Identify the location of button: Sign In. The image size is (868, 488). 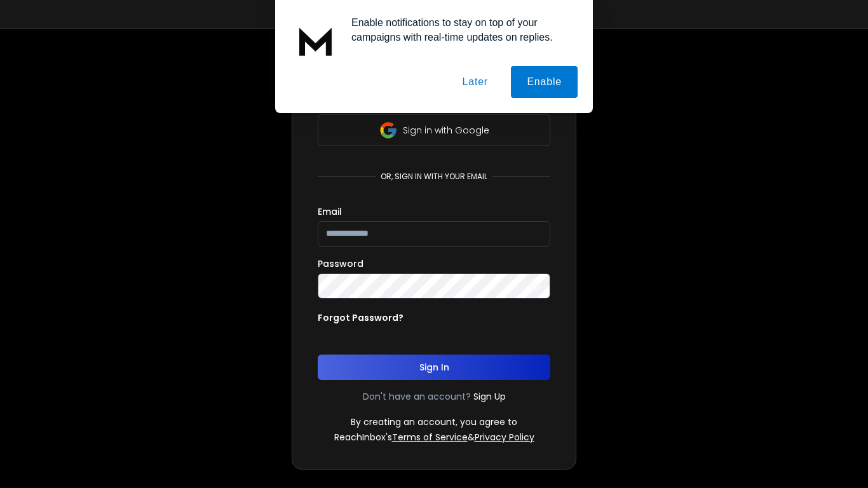
(434, 367).